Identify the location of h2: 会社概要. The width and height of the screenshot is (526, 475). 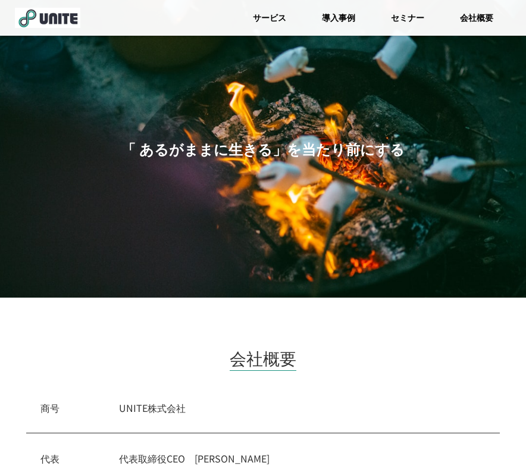
(263, 358).